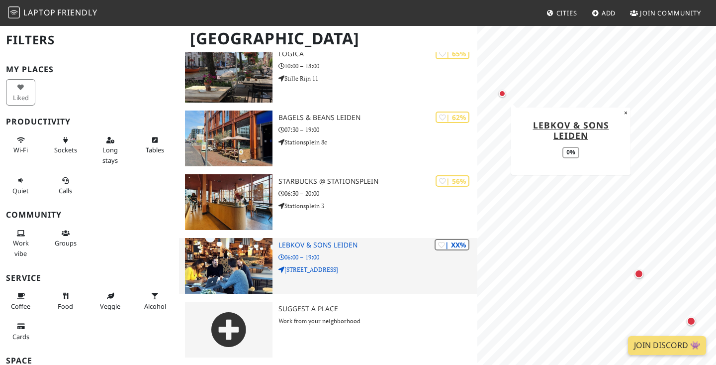 The image size is (716, 365). Describe the element at coordinates (378, 66) in the screenshot. I see `p: 10:00 – 18:00` at that location.